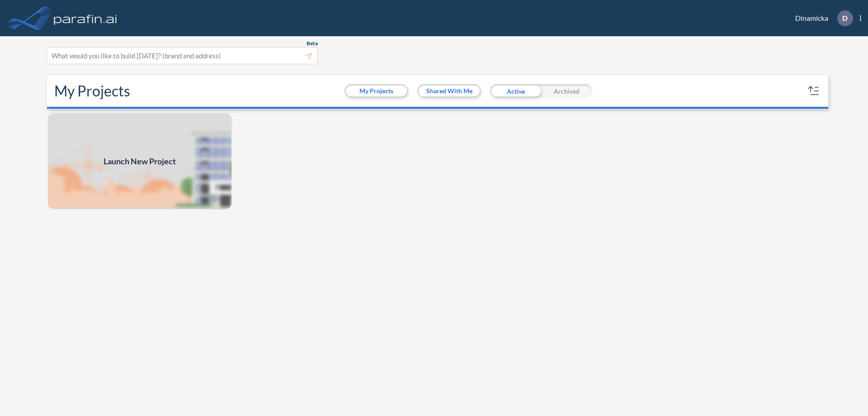 This screenshot has width=868, height=416. What do you see at coordinates (567, 91) in the screenshot?
I see `div: Archived` at bounding box center [567, 91].